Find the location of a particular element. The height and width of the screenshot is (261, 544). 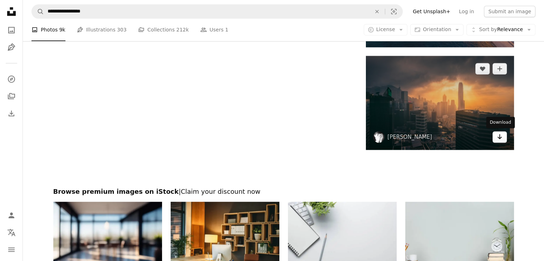

button: Language is located at coordinates (11, 232).